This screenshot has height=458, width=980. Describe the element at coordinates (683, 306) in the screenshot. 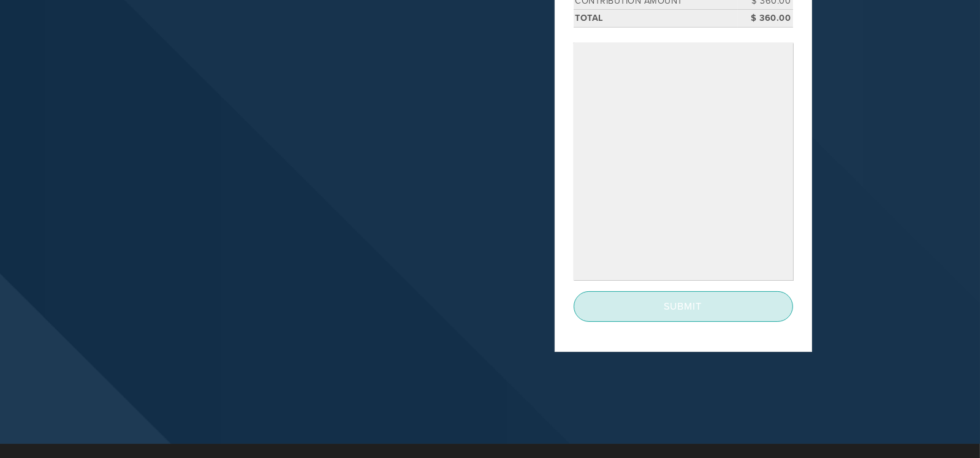

I see `input: Submit` at that location.